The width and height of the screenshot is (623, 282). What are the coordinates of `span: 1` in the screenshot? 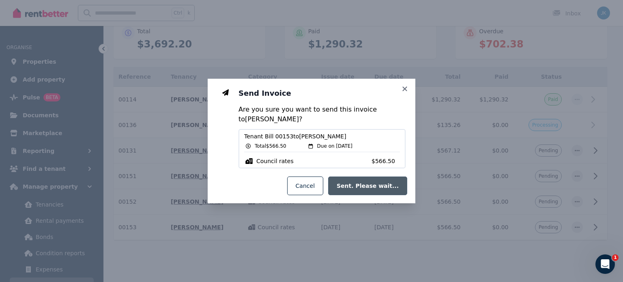 It's located at (615, 257).